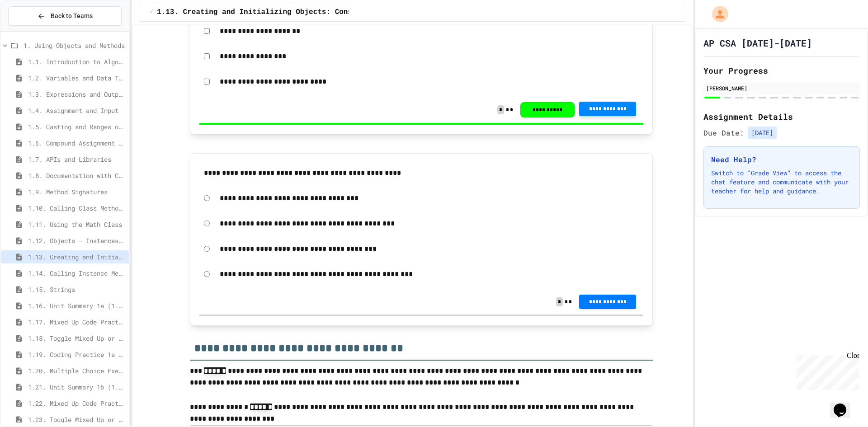  I want to click on span: 1.8. Documentation with Comments and Preconditions, so click(76, 175).